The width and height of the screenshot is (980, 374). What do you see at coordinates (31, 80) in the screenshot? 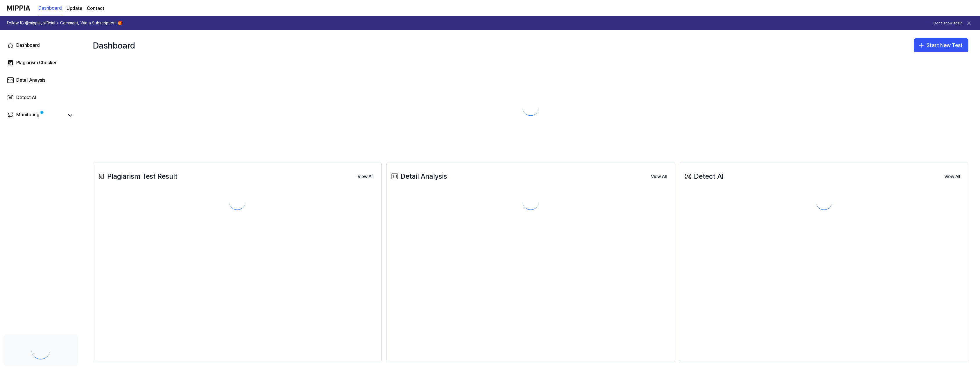
I see `div: Detail Anaysis` at bounding box center [31, 80].